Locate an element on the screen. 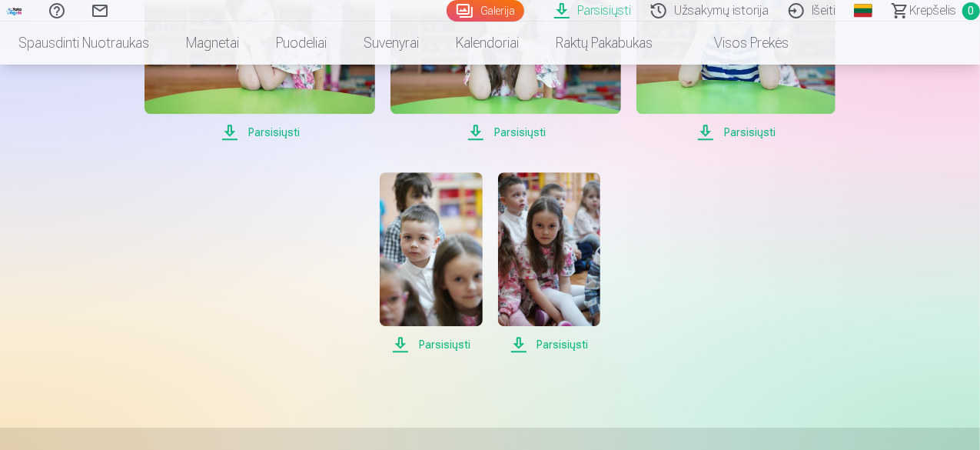  a: Suvenyrai is located at coordinates (391, 43).